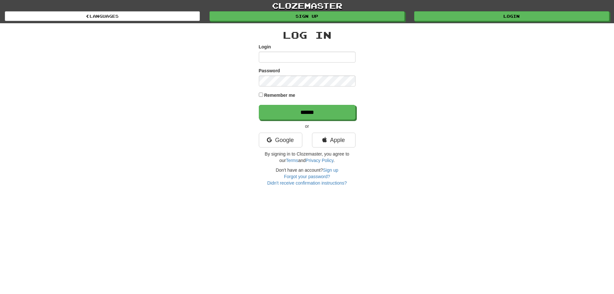  What do you see at coordinates (512, 16) in the screenshot?
I see `a: Login` at bounding box center [512, 16].